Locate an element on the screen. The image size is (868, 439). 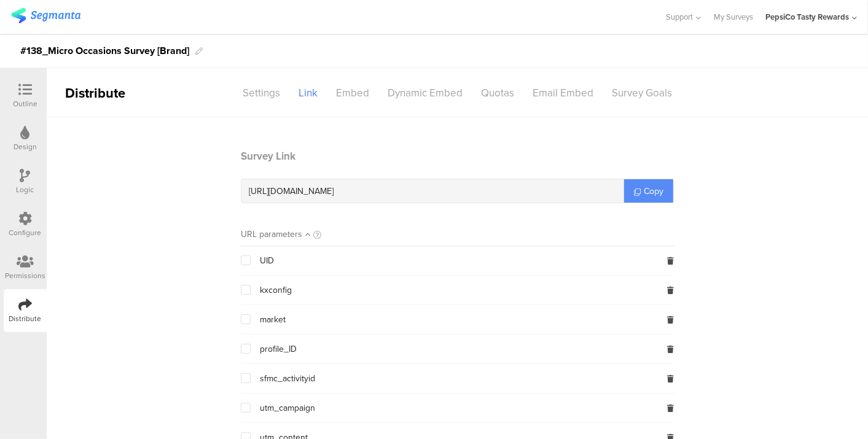
span: market is located at coordinates (273, 320).